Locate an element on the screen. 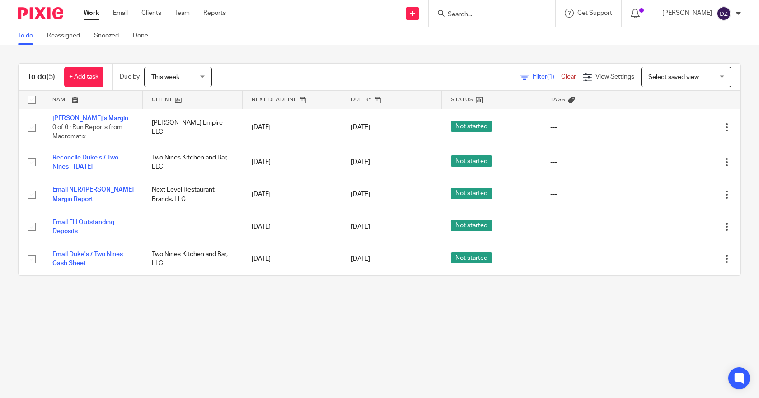  span: (1) is located at coordinates (551, 77).